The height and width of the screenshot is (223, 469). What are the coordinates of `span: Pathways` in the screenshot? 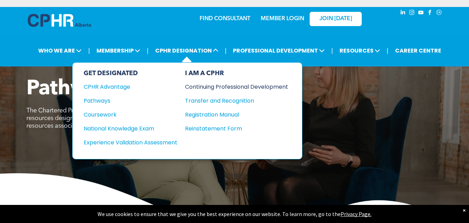 It's located at (74, 89).